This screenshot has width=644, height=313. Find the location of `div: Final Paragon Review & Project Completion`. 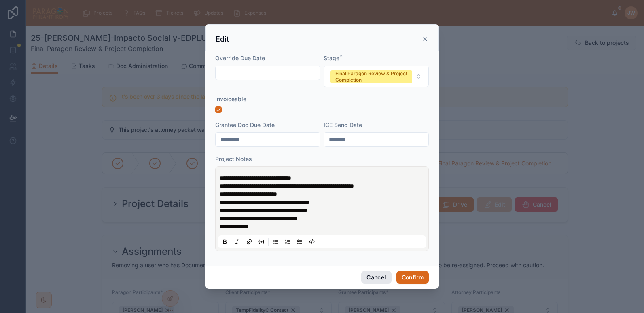

div: Final Paragon Review & Project Completion is located at coordinates (371, 77).